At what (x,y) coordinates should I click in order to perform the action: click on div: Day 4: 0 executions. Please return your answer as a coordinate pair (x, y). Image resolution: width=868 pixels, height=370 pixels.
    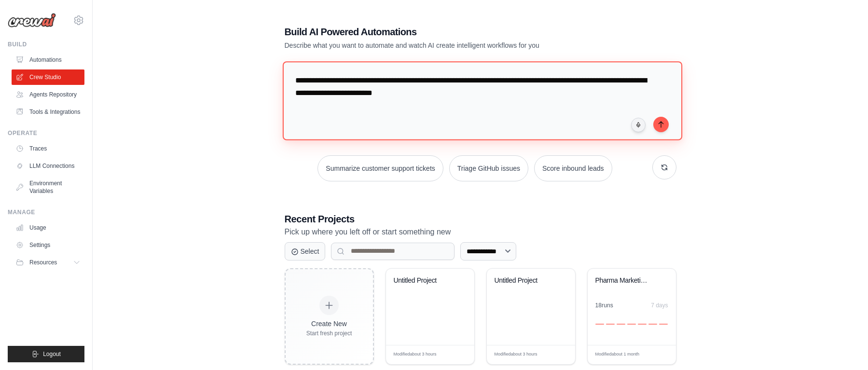
    Looking at the image, I should click on (631, 324).